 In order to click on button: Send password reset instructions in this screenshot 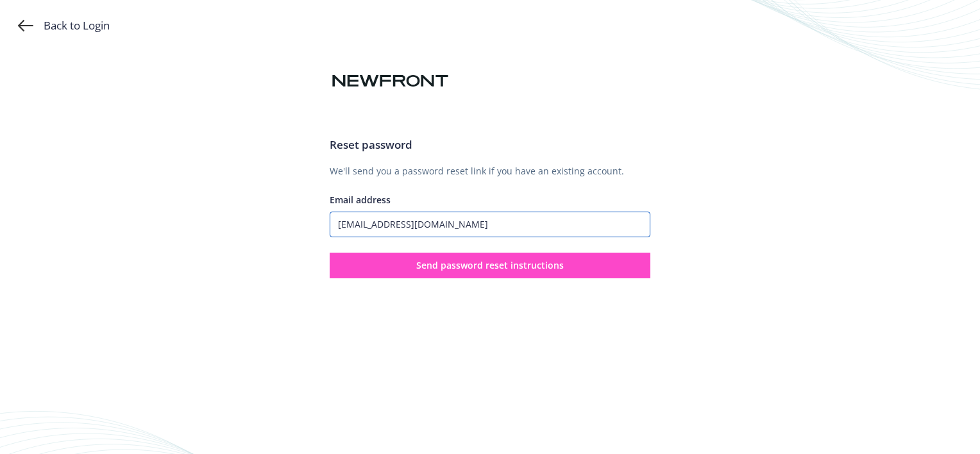, I will do `click(490, 265)`.